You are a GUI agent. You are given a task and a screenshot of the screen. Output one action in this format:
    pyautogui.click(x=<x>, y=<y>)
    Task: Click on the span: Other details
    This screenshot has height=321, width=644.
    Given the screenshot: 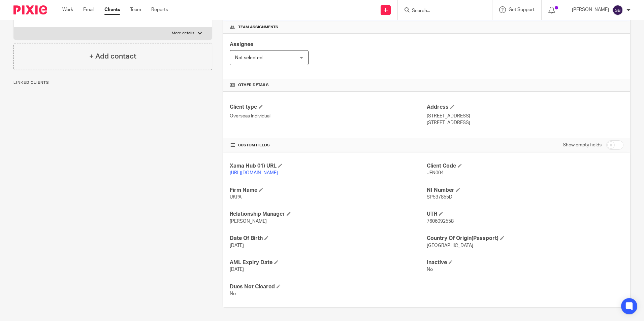 What is the action you would take?
    pyautogui.click(x=253, y=85)
    